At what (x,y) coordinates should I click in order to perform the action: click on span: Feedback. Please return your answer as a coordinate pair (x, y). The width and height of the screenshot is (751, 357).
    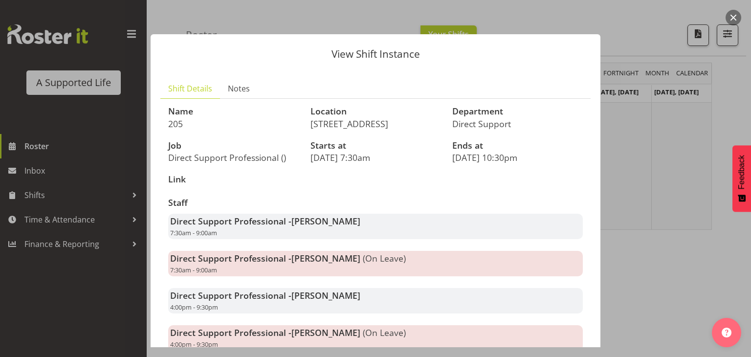
    Looking at the image, I should click on (742, 172).